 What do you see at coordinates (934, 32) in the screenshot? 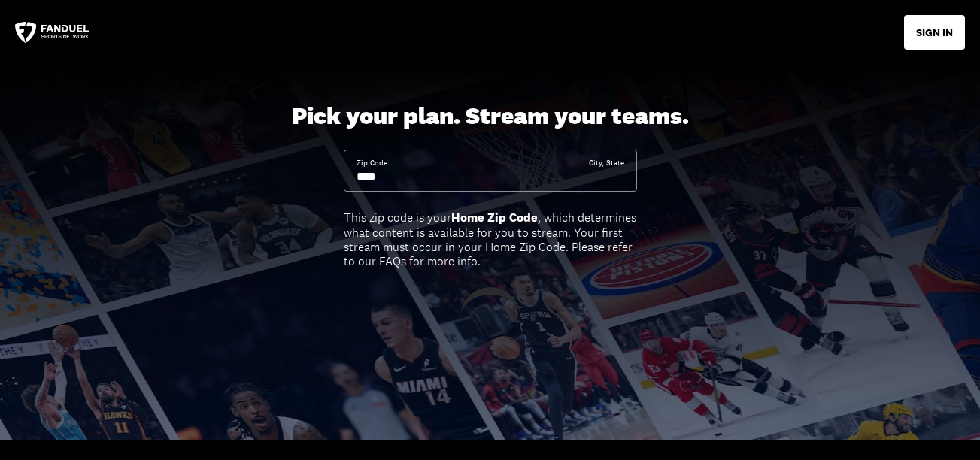
I see `button: SIGN IN` at bounding box center [934, 32].